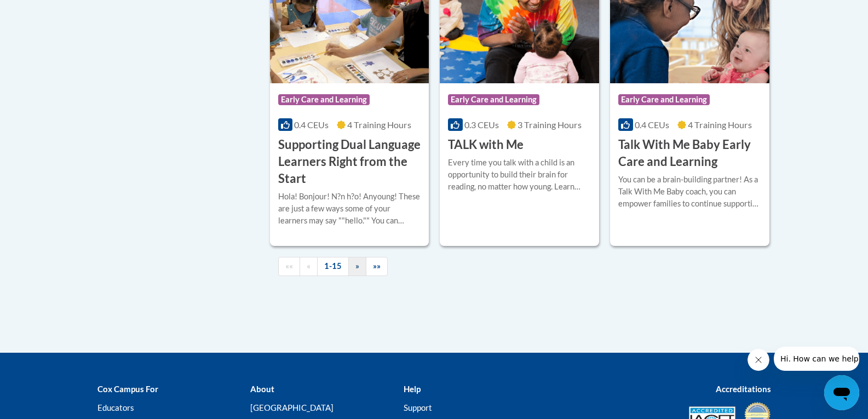  I want to click on h3: Supporting Dual Language Learners Right from the Start, so click(350, 161).